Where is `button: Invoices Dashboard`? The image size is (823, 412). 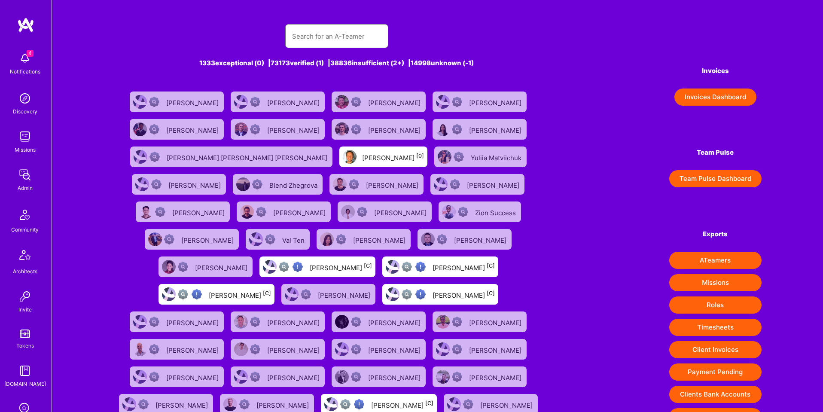
button: Invoices Dashboard is located at coordinates (715, 97).